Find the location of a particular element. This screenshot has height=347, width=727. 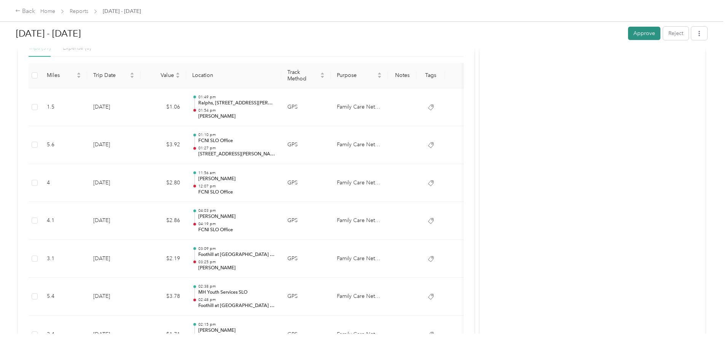

td: $2.19 is located at coordinates (163, 259).